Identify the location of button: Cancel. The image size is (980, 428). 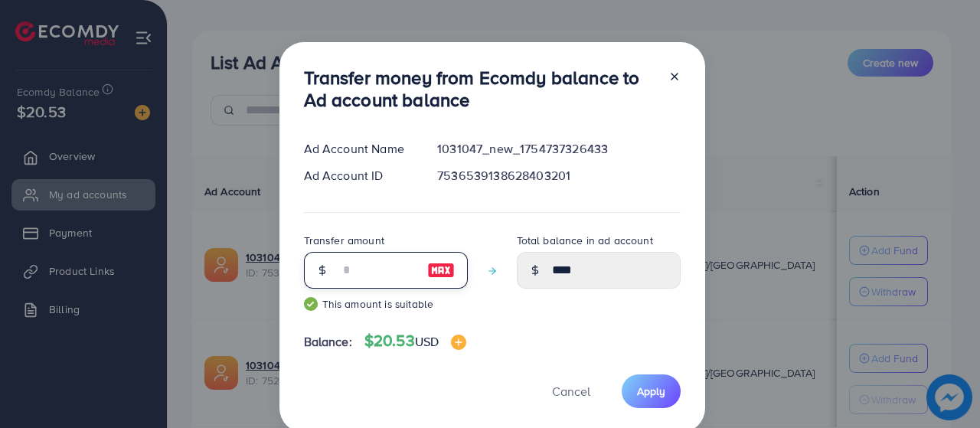
(571, 390).